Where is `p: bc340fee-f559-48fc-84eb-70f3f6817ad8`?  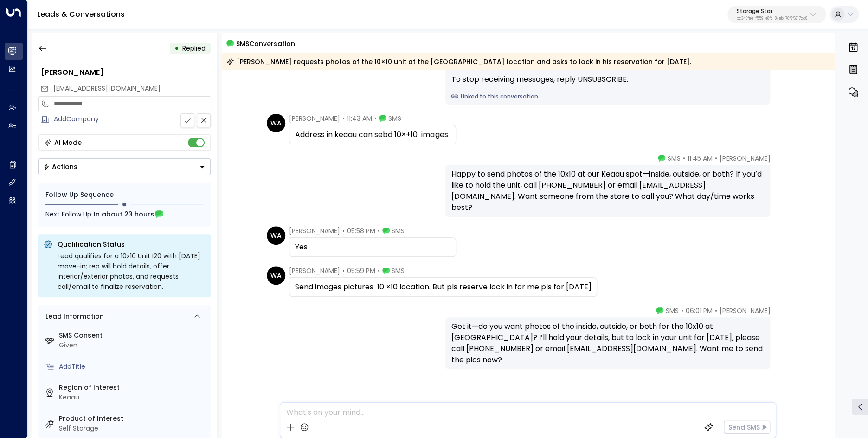
p: bc340fee-f559-48fc-84eb-70f3f6817ad8 is located at coordinates (771, 19).